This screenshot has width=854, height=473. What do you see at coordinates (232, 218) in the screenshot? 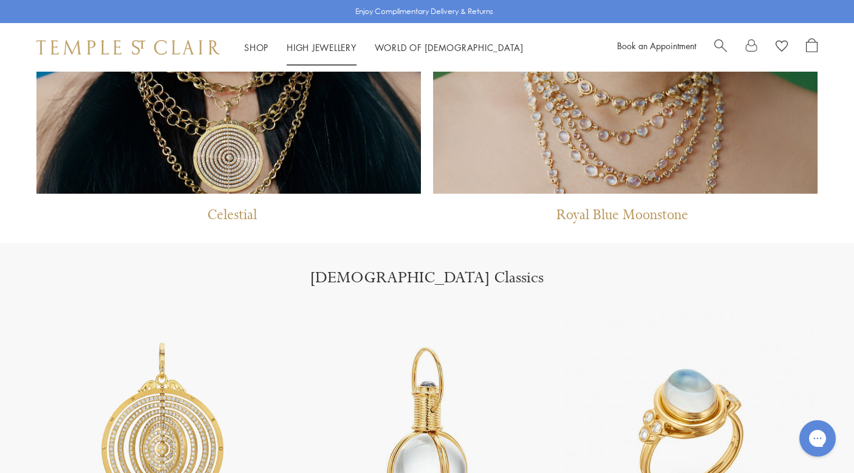
I see `p: Celestial` at bounding box center [232, 218].